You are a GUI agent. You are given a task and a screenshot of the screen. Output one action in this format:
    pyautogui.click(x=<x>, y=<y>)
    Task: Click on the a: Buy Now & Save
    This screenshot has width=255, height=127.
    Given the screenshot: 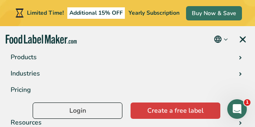 What is the action you would take?
    pyautogui.click(x=213, y=13)
    